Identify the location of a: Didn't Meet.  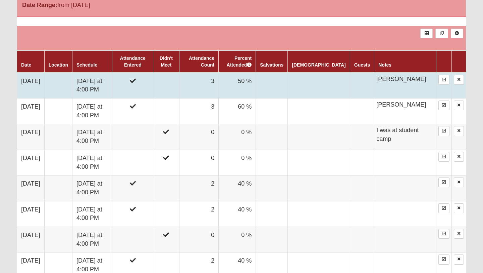
(166, 61).